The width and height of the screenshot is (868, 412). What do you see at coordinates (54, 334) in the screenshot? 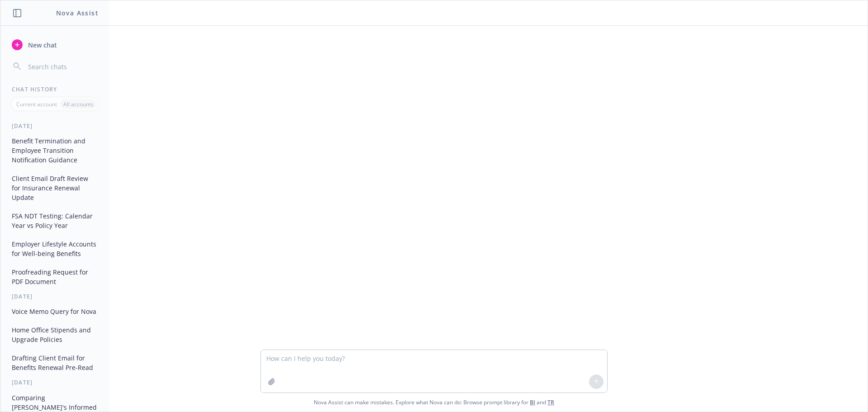
I see `button: Home Office Stipends and Upgrade Policies` at bounding box center [54, 334].